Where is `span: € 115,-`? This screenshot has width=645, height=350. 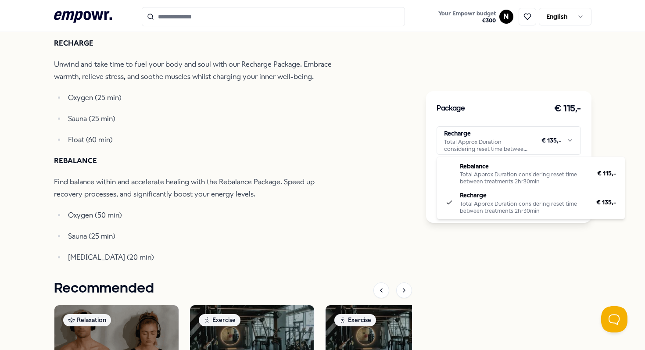 span: € 115,- is located at coordinates (606, 173).